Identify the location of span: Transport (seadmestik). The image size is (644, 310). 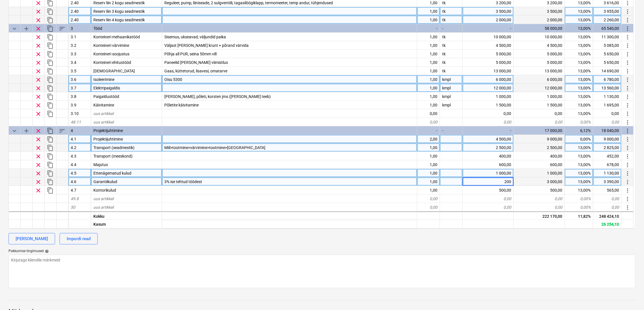
(114, 148).